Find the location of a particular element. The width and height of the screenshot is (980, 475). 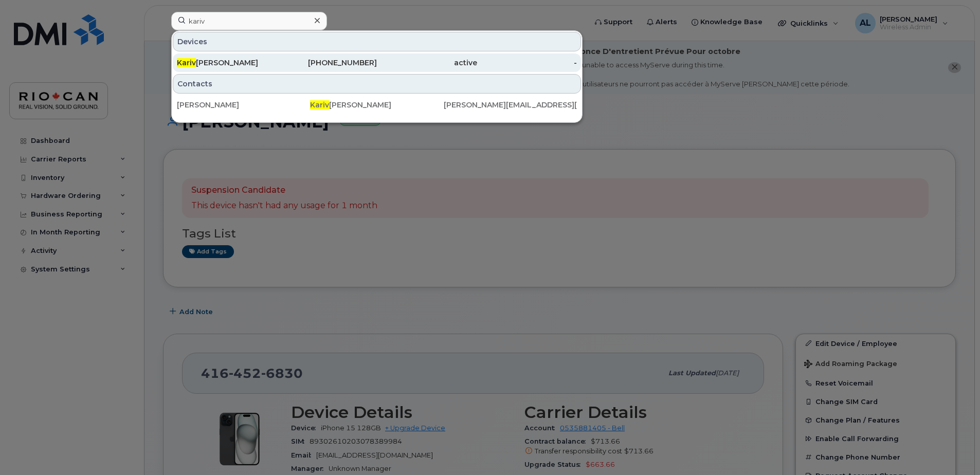

div: Contacts is located at coordinates (377, 84).